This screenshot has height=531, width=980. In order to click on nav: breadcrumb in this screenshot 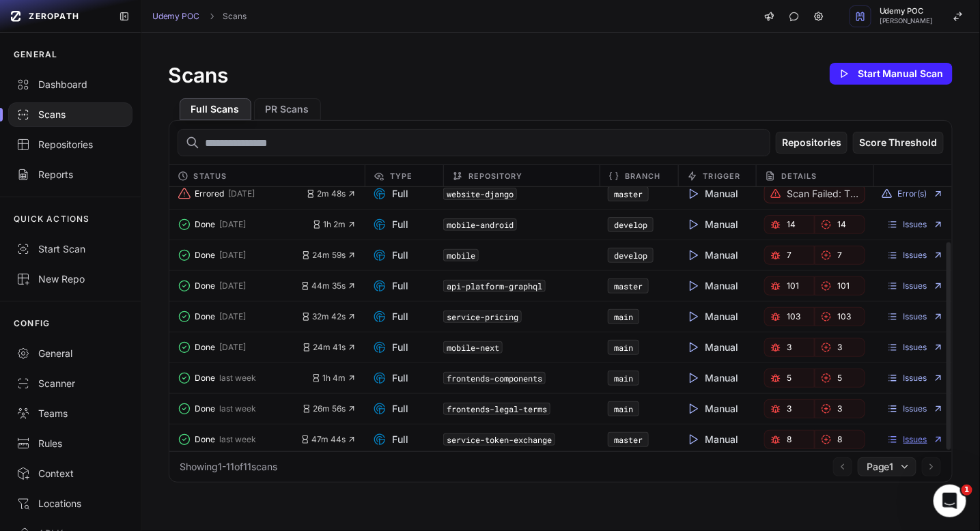, I will do `click(200, 16)`.